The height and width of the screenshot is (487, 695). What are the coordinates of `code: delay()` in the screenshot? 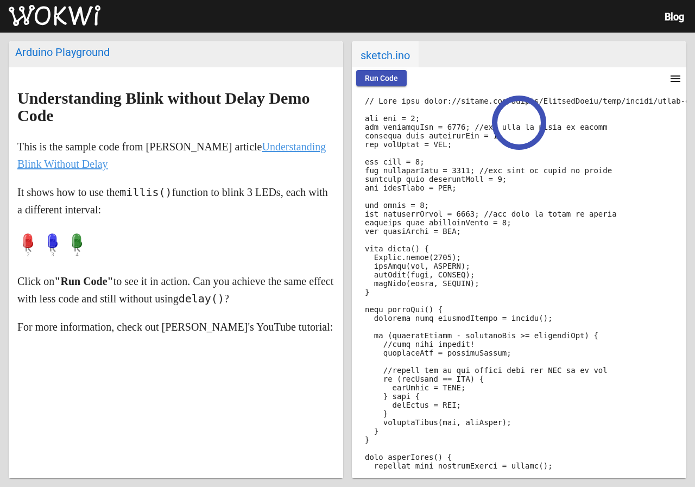 It's located at (201, 299).